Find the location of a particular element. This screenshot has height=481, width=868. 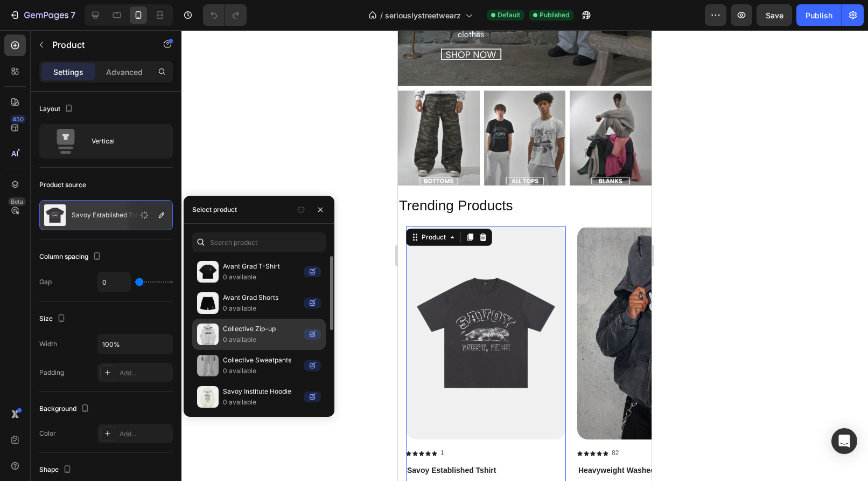

p: Savoy Institute Hoodie is located at coordinates (261, 392).